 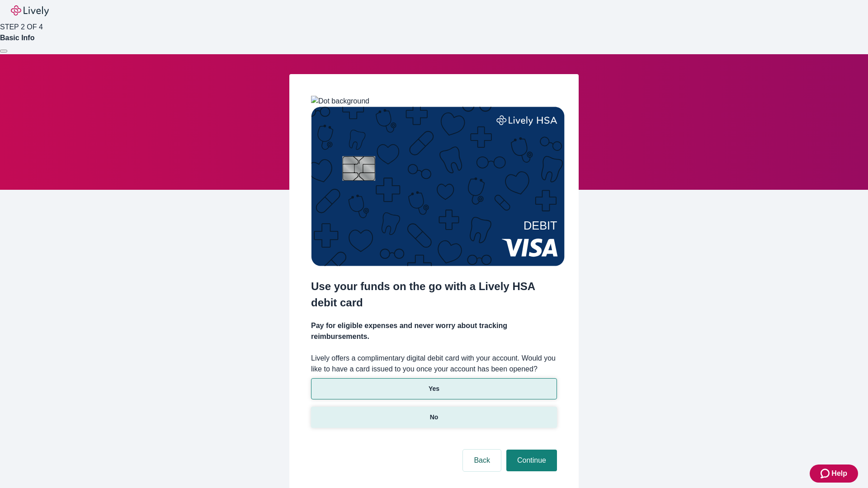 What do you see at coordinates (531, 460) in the screenshot?
I see `button: Continue` at bounding box center [531, 460].